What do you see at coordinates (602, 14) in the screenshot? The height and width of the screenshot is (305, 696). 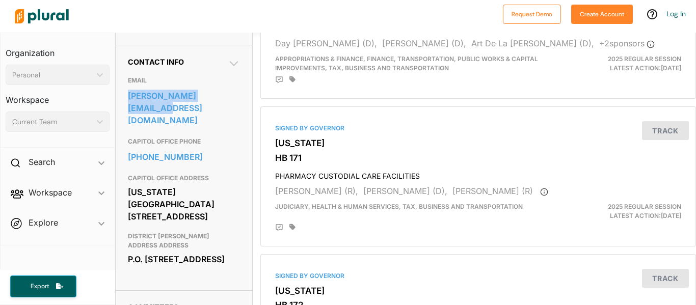 I see `button: Create Account` at bounding box center [602, 14].